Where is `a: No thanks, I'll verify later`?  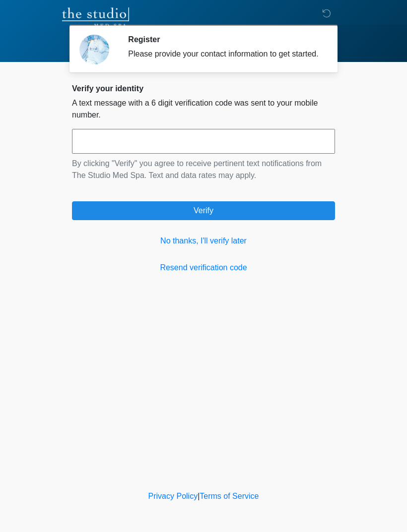
a: No thanks, I'll verify later is located at coordinates (203, 241).